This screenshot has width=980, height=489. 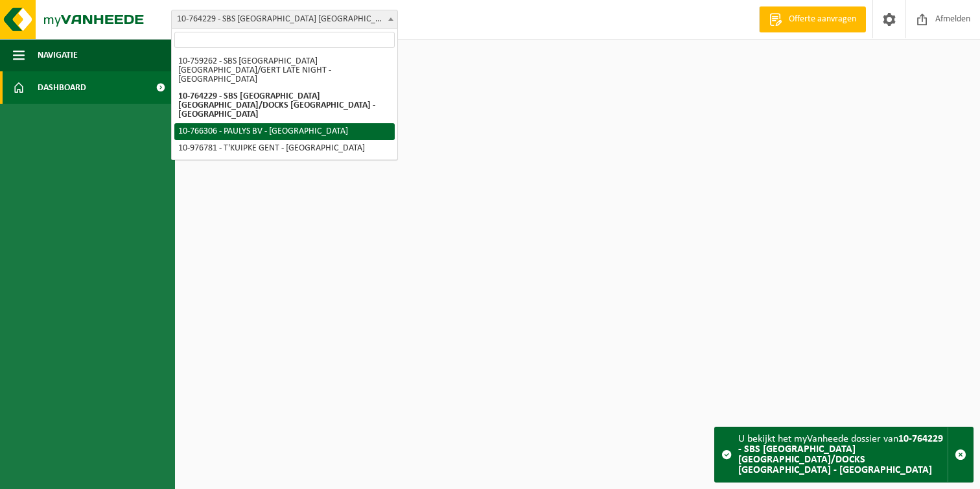 What do you see at coordinates (823, 19) in the screenshot?
I see `span: Offerte aanvragen` at bounding box center [823, 19].